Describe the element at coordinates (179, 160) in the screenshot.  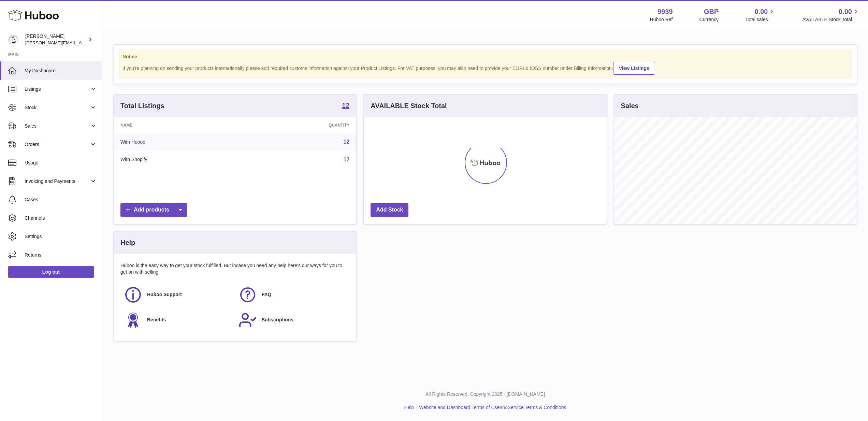
I see `td: With Shopify` at that location.